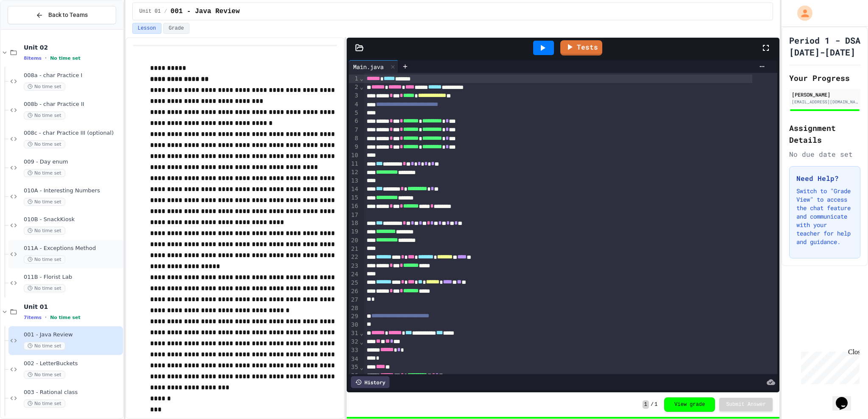  I want to click on div: 24, so click(353, 275).